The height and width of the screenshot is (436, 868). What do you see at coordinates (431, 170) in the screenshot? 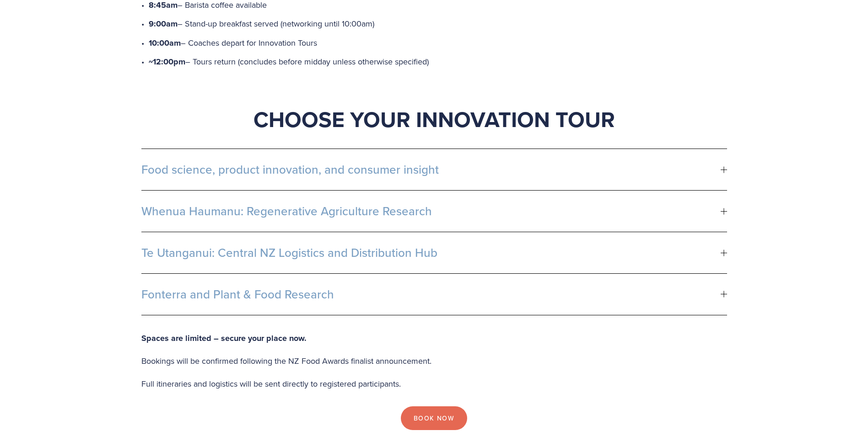
I see `span: Food science, product innovation, and consumer insight` at bounding box center [431, 170].